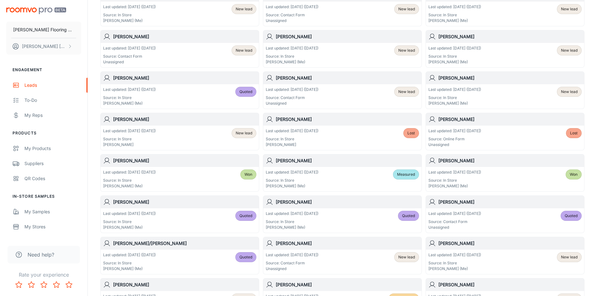  Describe the element at coordinates (53, 149) in the screenshot. I see `div: My Products` at that location.